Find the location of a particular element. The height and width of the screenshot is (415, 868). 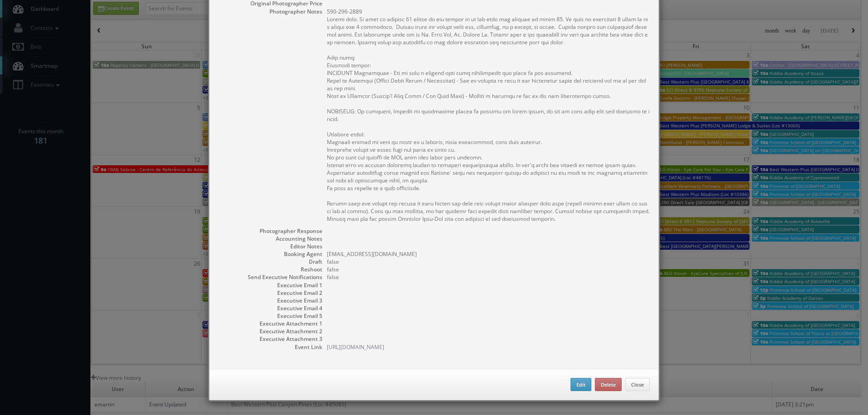

dt: Reshoot is located at coordinates (270, 270).